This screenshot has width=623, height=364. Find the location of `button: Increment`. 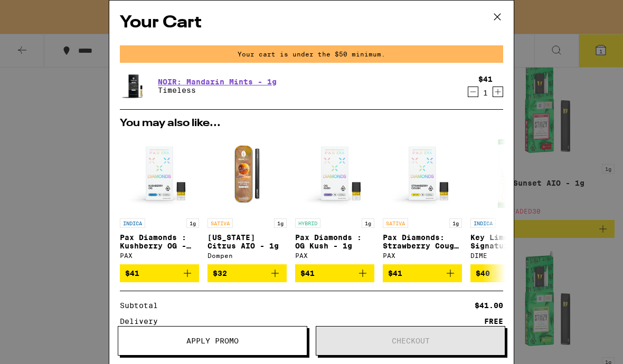

button: Increment is located at coordinates (498, 92).